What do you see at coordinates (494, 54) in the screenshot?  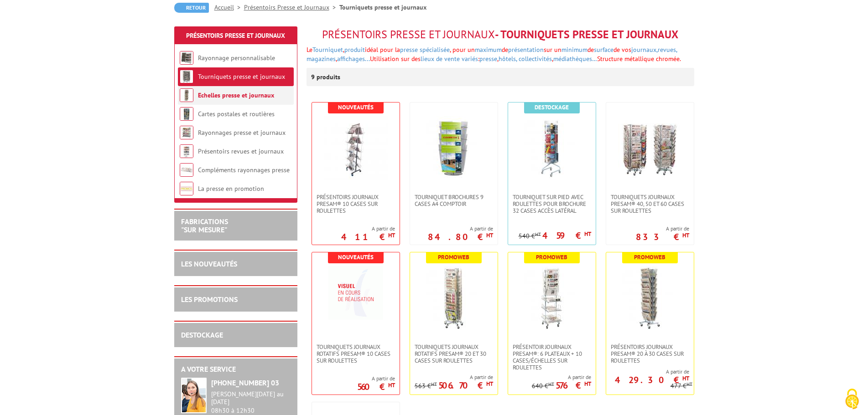 I see `font: de vos` at bounding box center [494, 54].